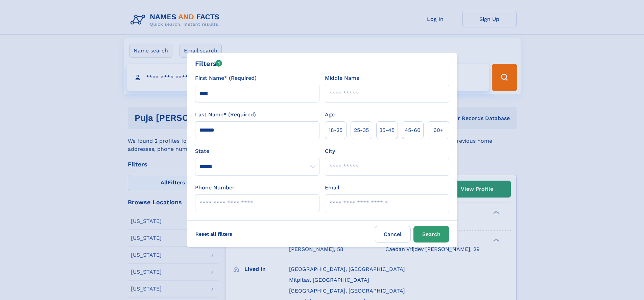 The height and width of the screenshot is (300, 644). What do you see at coordinates (332, 188) in the screenshot?
I see `label: Email` at bounding box center [332, 188].